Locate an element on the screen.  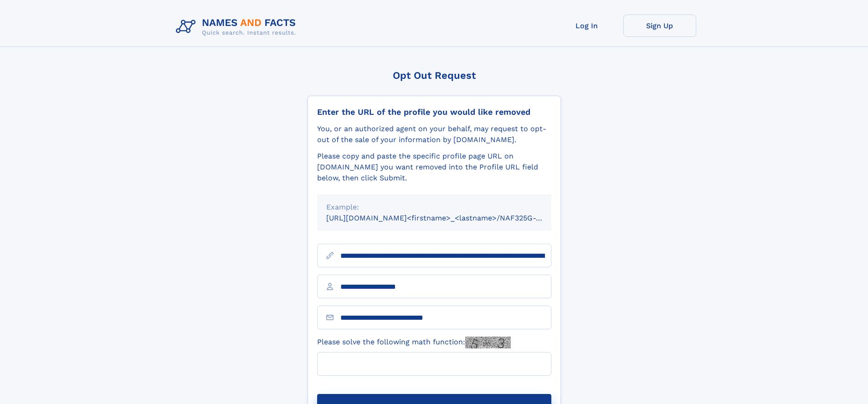
img: Logo Names and Facts is located at coordinates (238, 27).